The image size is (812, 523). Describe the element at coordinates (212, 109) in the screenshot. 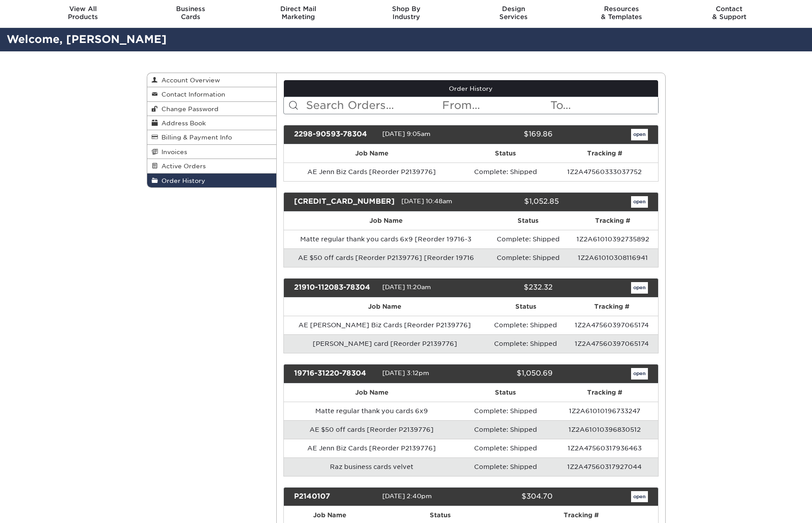

I see `a: Change Password` at that location.